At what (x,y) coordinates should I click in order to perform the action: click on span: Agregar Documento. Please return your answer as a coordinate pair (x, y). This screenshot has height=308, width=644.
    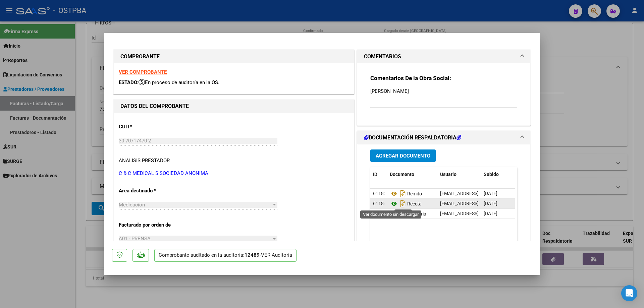
    Looking at the image, I should click on (403, 156).